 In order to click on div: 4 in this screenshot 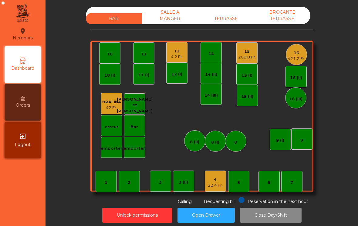, I will do `click(215, 180)`.